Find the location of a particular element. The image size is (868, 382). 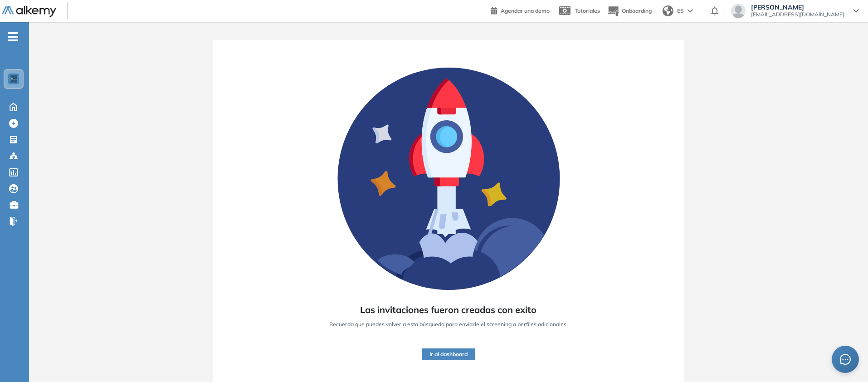

img: arrow is located at coordinates (690, 11).